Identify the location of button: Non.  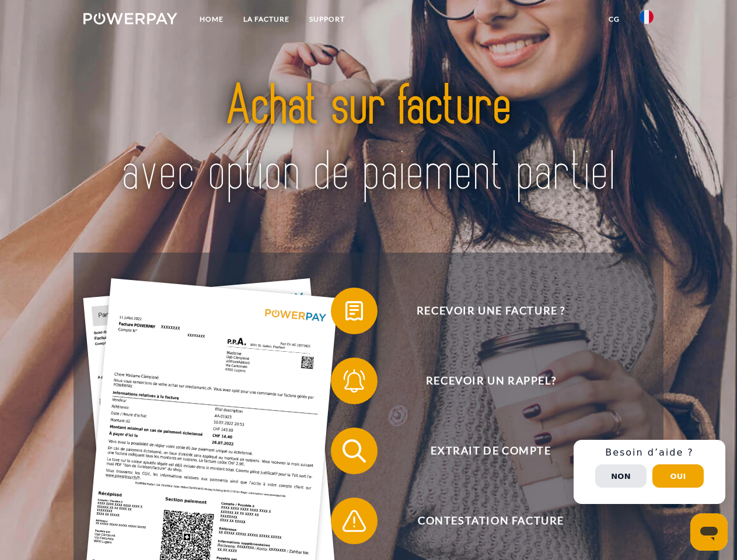
(621, 477).